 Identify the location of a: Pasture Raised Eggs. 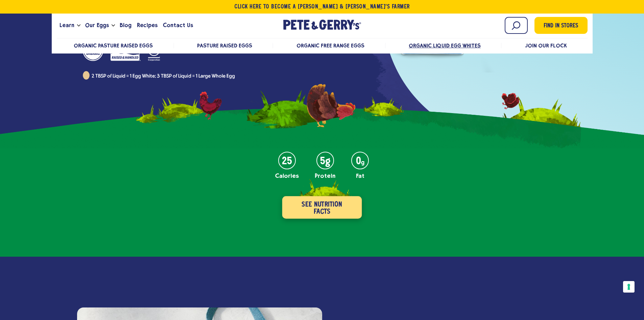
(224, 46).